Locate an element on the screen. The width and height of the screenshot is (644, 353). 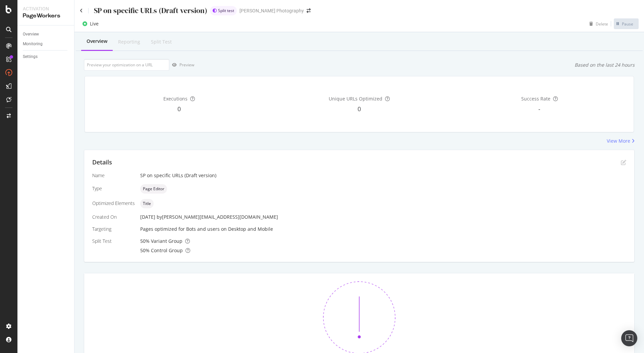
button: Preview is located at coordinates (182, 65).